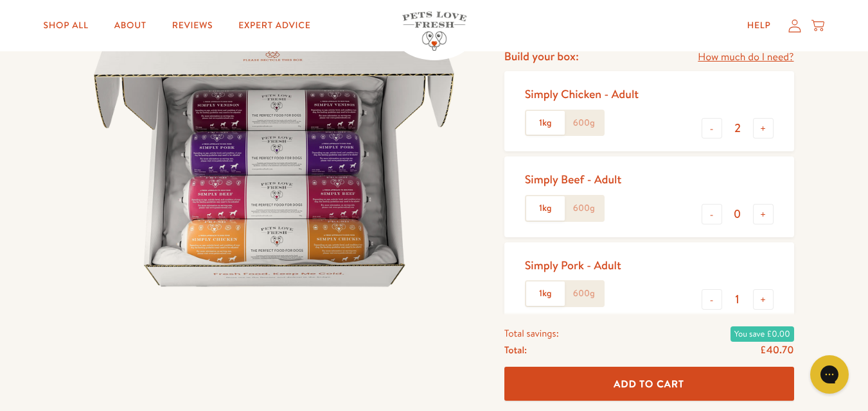 The image size is (868, 411). What do you see at coordinates (759, 26) in the screenshot?
I see `a: Help` at bounding box center [759, 26].